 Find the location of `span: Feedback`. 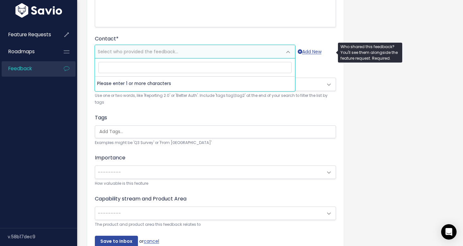

span: Feedback is located at coordinates (20, 68).